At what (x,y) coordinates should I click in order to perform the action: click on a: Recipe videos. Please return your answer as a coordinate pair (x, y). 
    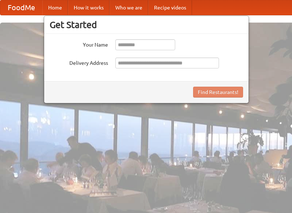
    Looking at the image, I should click on (170, 8).